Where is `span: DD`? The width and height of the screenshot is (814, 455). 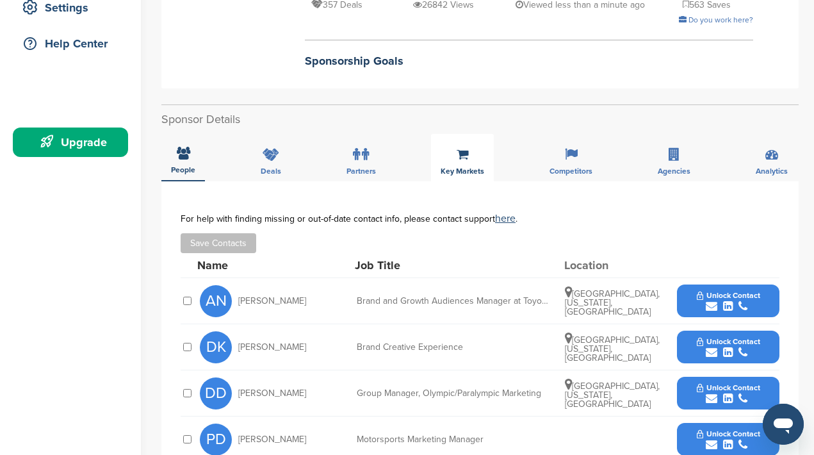 span: DD is located at coordinates (216, 393).